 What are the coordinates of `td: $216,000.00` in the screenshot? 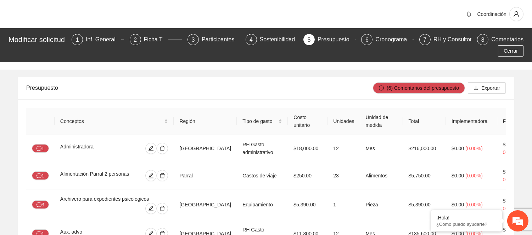 It's located at (424, 149).